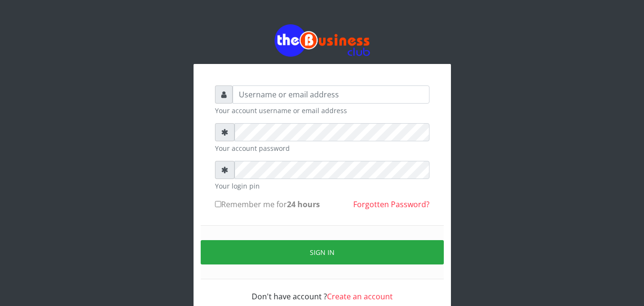  What do you see at coordinates (304, 205) in the screenshot?
I see `b: 24 hours` at bounding box center [304, 205].